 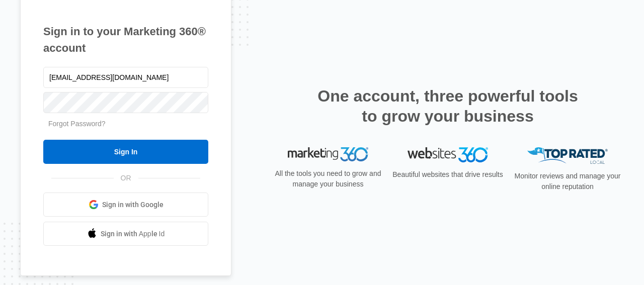 What do you see at coordinates (126, 77) in the screenshot?
I see `input: Email` at bounding box center [126, 77].